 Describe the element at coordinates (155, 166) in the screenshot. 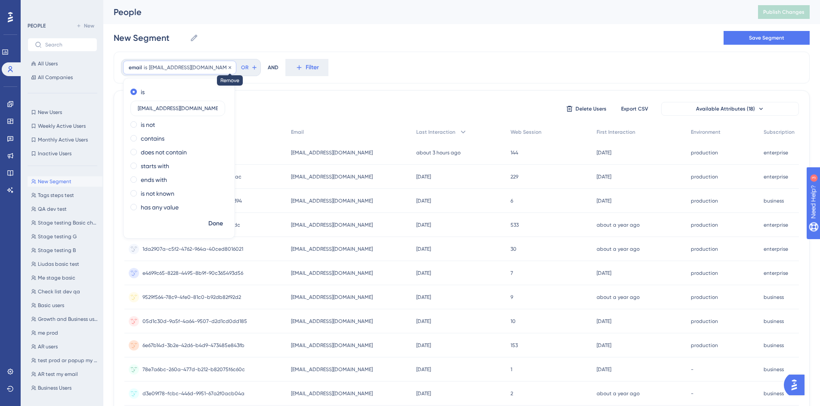

I see `label: starts with` at that location.